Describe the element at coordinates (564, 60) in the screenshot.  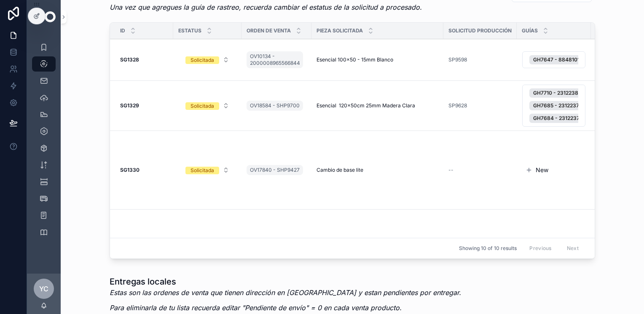
I see `span: GH7647 - 884810114246` at that location.